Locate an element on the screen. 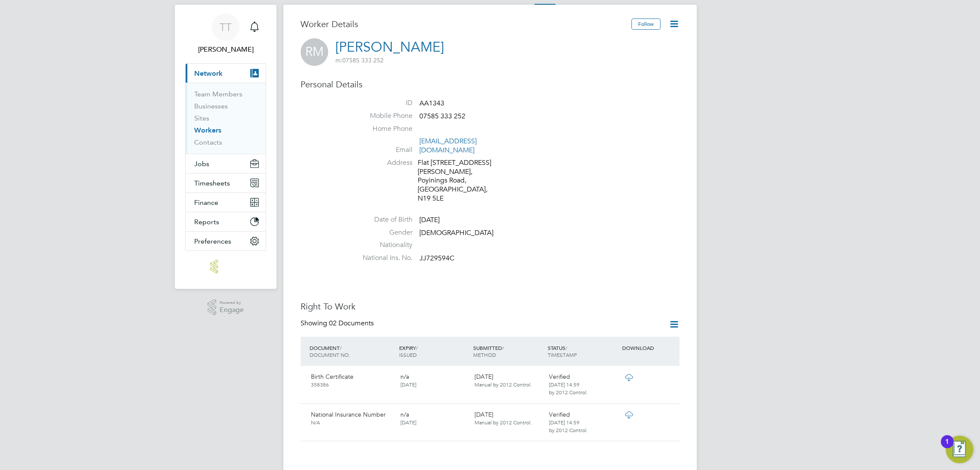 Image resolution: width=980 pixels, height=470 pixels. button: Timesheets is located at coordinates (226, 183).